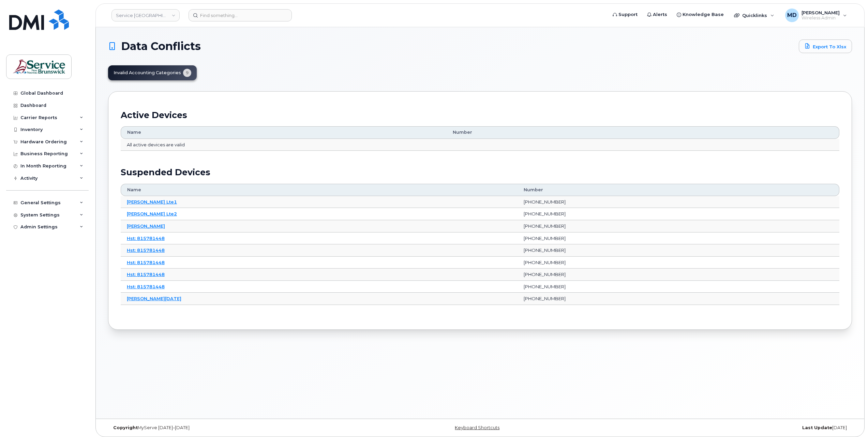 This screenshot has width=868, height=437. What do you see at coordinates (480, 115) in the screenshot?
I see `h2: Active Devices` at bounding box center [480, 115].